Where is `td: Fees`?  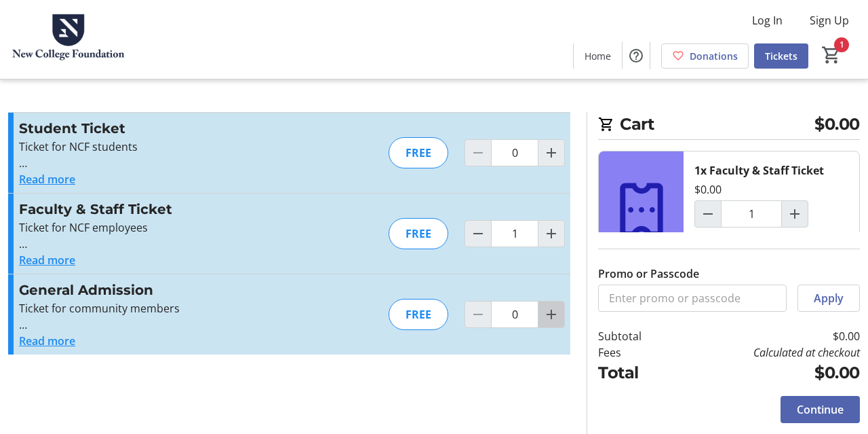 td: Fees is located at coordinates (636, 352).